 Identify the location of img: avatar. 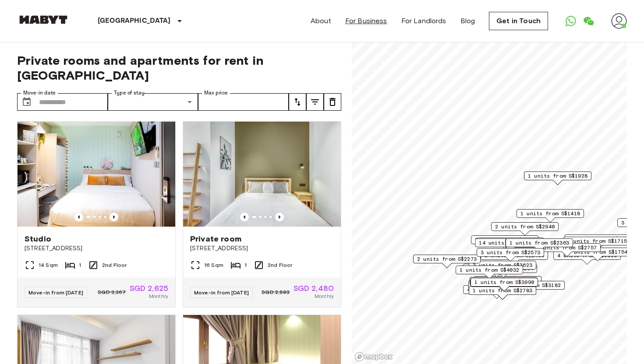
(619, 21).